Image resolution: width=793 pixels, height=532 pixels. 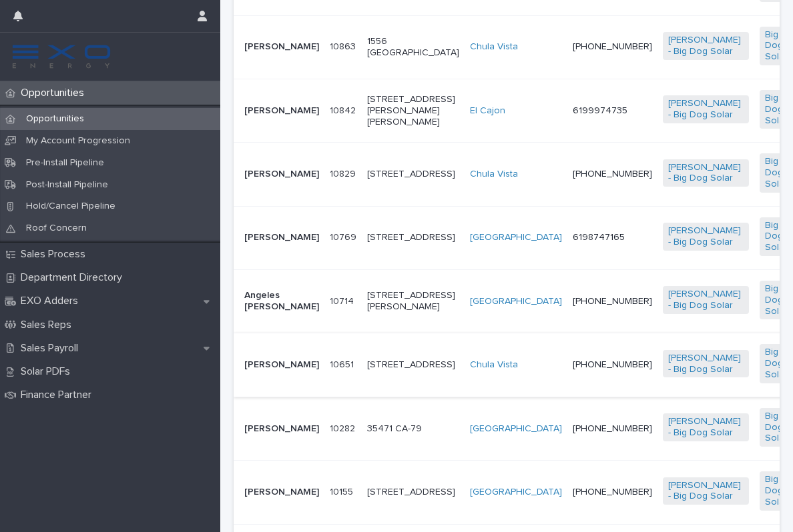 What do you see at coordinates (600, 111) in the screenshot?
I see `a: 6199974735` at bounding box center [600, 111].